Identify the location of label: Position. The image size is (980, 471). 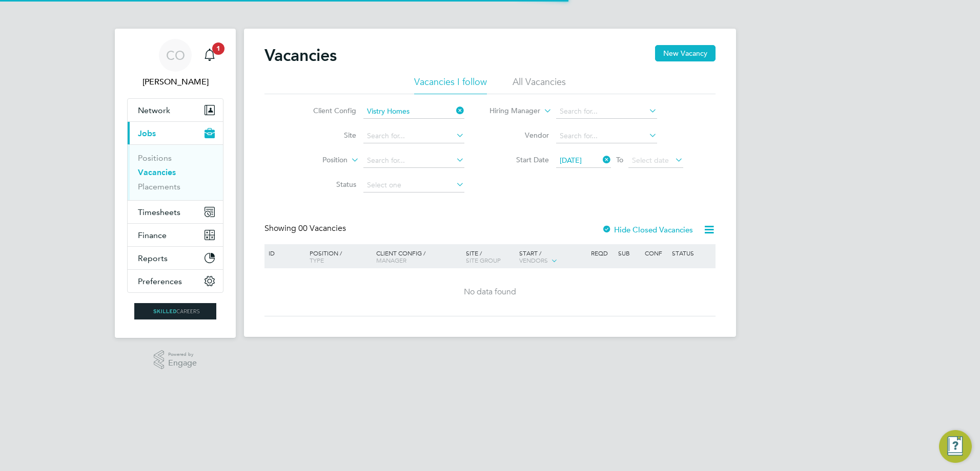
(318, 161).